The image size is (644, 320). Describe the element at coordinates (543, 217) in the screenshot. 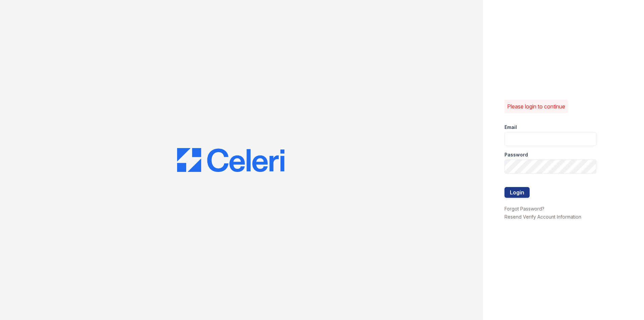

I see `a: Resend Verify Account Information` at that location.